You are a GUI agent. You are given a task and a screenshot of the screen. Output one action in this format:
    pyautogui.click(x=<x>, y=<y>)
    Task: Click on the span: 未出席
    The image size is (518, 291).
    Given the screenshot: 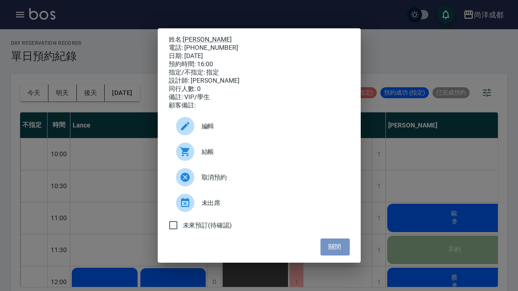 What is the action you would take?
    pyautogui.click(x=272, y=203)
    